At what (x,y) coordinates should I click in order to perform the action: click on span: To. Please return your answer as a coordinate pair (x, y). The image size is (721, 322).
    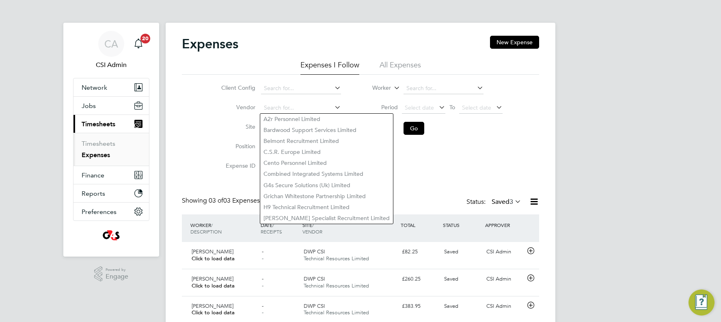
    Looking at the image, I should click on (452, 107).